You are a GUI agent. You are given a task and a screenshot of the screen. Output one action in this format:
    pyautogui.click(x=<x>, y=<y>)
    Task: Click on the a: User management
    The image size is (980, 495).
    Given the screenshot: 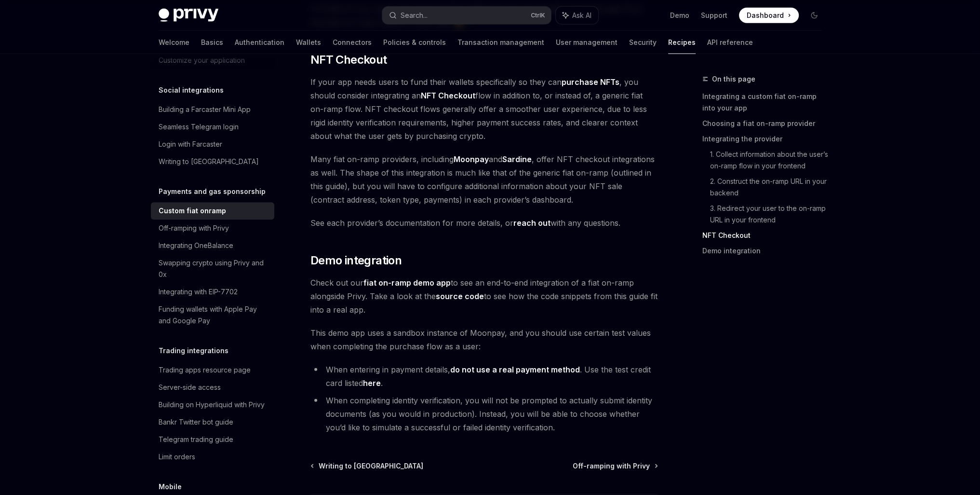 What is the action you would take?
    pyautogui.click(x=587, y=43)
    